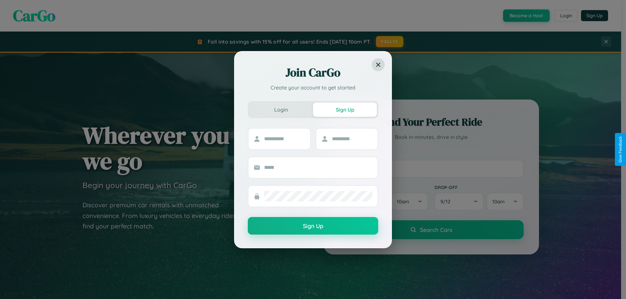 Image resolution: width=626 pixels, height=299 pixels. What do you see at coordinates (313, 88) in the screenshot?
I see `p: Create your account to get started` at bounding box center [313, 88].